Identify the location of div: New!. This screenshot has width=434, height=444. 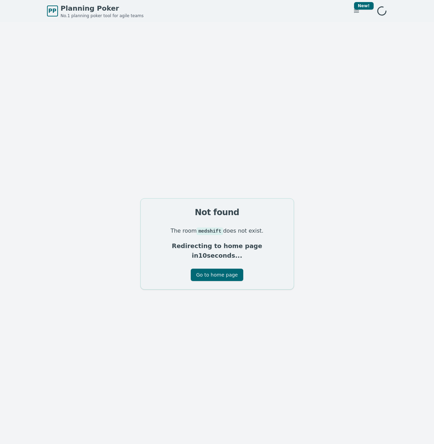
(364, 6).